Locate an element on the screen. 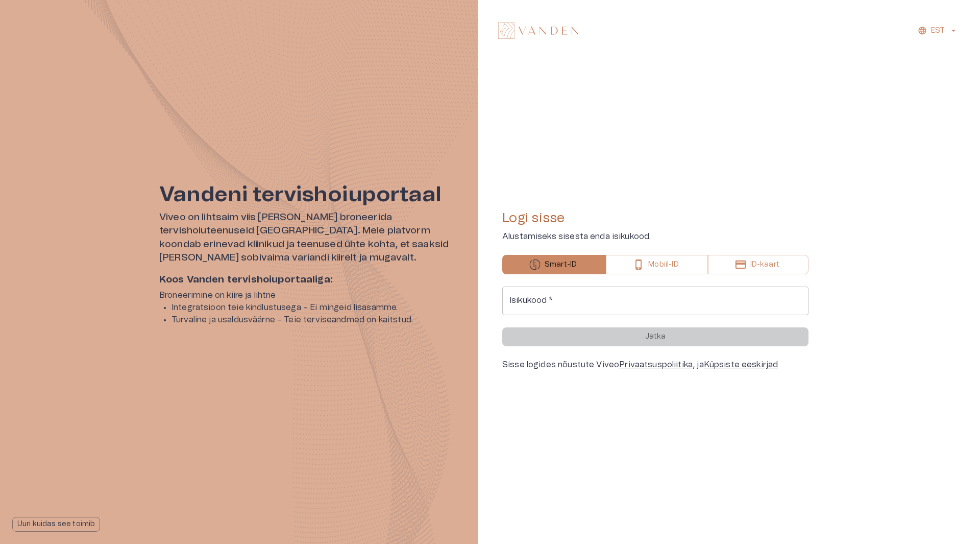 This screenshot has height=544, width=980. img: Vanden logo is located at coordinates (538, 31).